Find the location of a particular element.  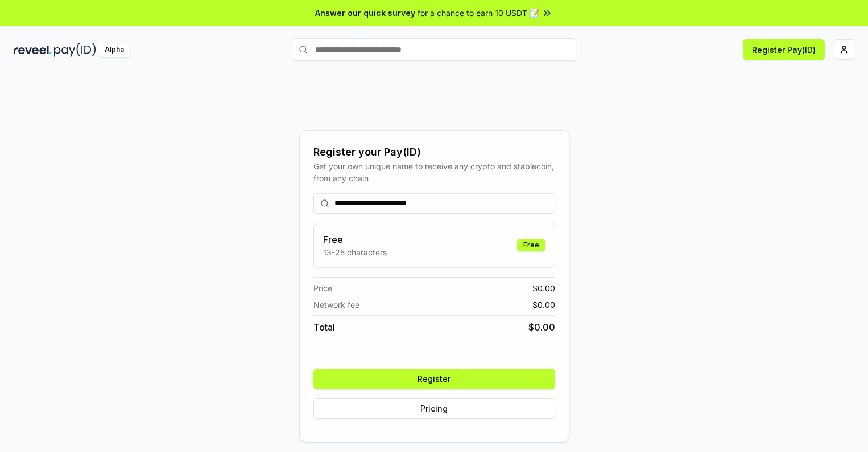

span: Price is located at coordinates (322, 287).